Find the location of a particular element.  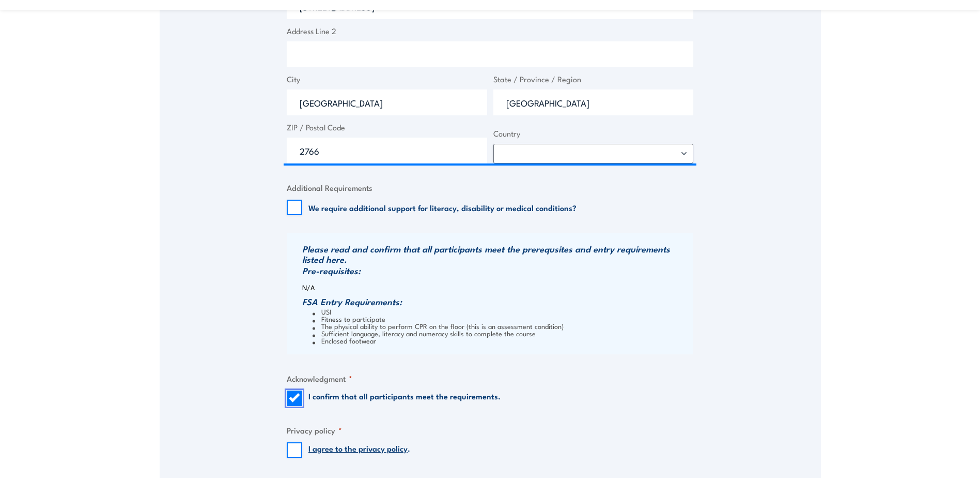

h3: Pre-requisites: is located at coordinates (497, 271).